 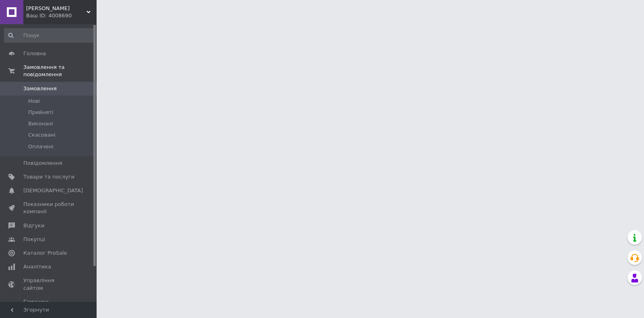 What do you see at coordinates (40, 89) in the screenshot?
I see `span: Замовлення` at bounding box center [40, 89].